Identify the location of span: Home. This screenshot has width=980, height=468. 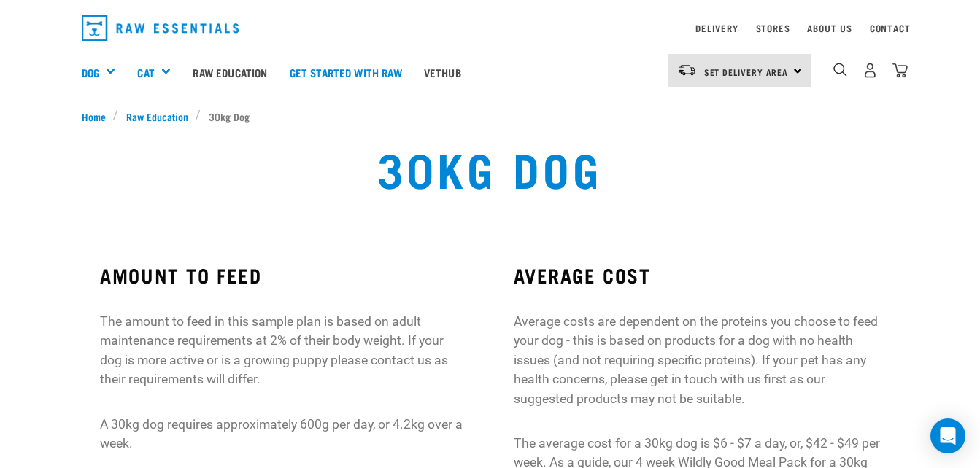
(93, 116).